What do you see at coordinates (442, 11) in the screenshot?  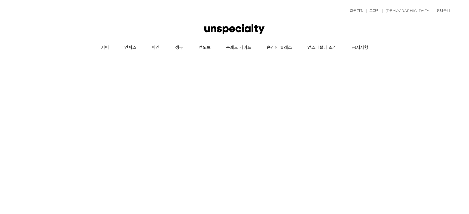 I see `a: 장바구니` at bounding box center [442, 11].